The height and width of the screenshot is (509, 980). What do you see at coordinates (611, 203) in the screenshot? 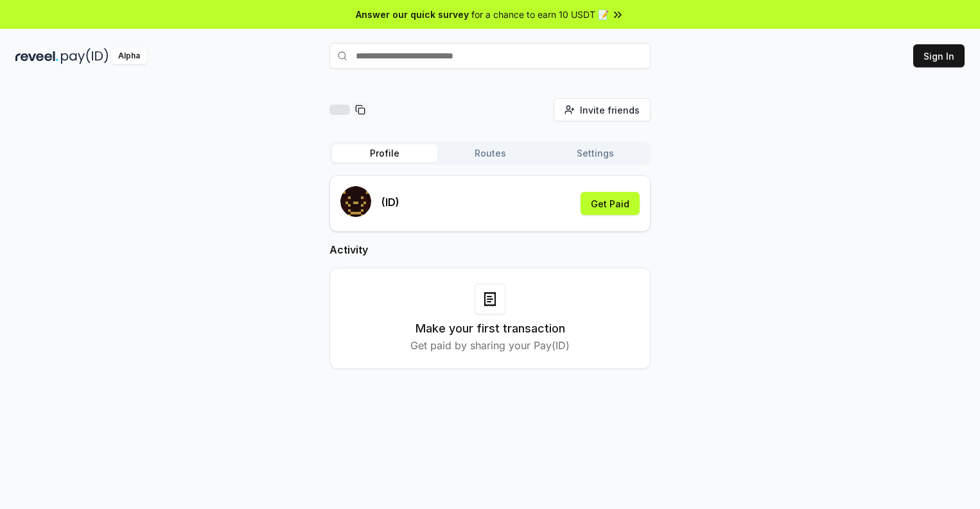
I see `button: Get Paid` at bounding box center [611, 203].